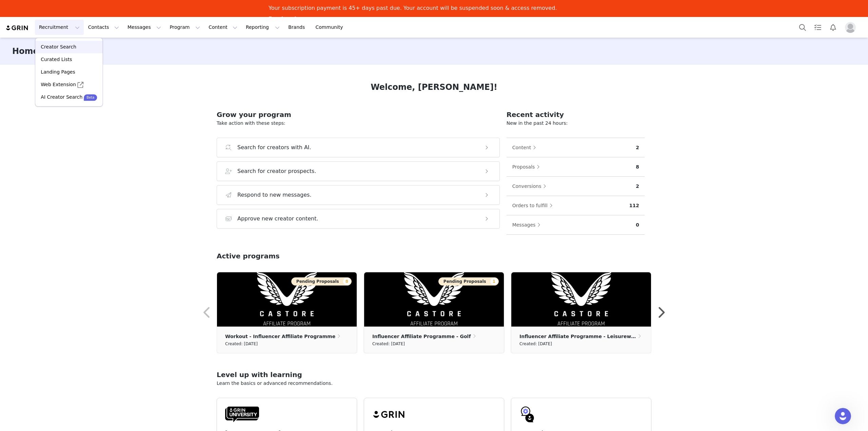 The height and width of the screenshot is (431, 868). Describe the element at coordinates (274, 195) in the screenshot. I see `h3: Respond to new messages.` at that location.